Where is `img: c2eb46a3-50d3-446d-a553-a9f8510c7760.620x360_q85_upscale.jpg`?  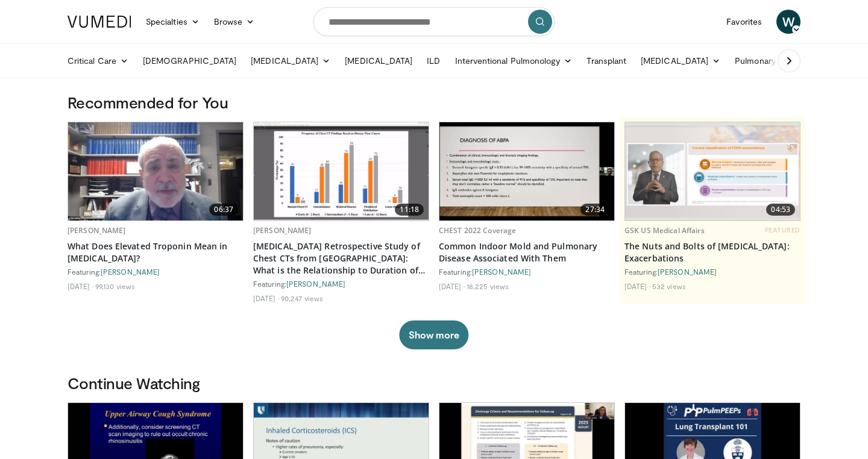
img: c2eb46a3-50d3-446d-a553-a9f8510c7760.620x360_q85_upscale.jpg is located at coordinates (341, 171).